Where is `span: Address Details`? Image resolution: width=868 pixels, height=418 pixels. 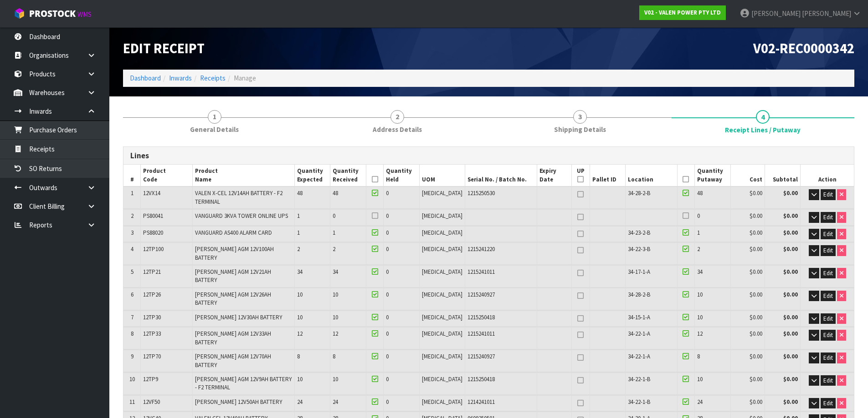
span: Address Details is located at coordinates (397, 129).